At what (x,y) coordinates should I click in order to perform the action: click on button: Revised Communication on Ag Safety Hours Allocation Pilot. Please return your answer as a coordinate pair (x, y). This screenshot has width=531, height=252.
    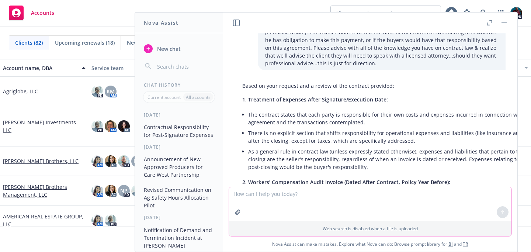
    Looking at the image, I should click on (179, 197).